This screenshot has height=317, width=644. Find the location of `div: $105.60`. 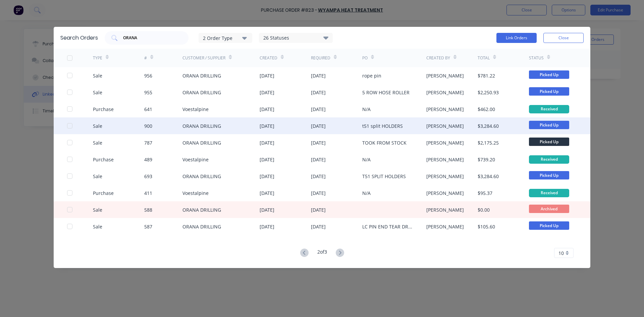

div: $105.60 is located at coordinates (486, 227).